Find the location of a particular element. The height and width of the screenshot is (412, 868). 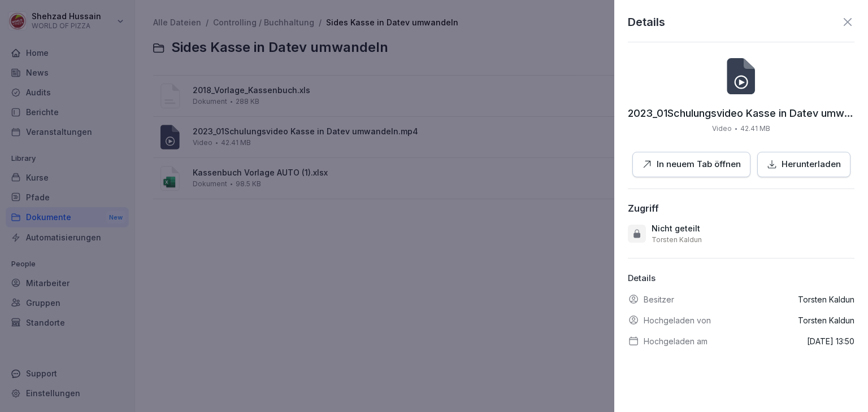

button: In neuem Tab öffnen is located at coordinates (691, 164).